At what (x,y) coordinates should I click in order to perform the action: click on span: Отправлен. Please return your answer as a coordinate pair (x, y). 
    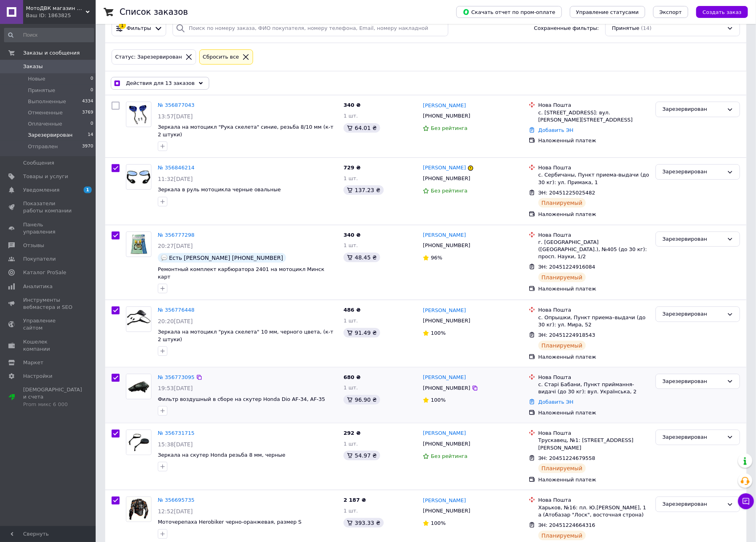
    Looking at the image, I should click on (43, 146).